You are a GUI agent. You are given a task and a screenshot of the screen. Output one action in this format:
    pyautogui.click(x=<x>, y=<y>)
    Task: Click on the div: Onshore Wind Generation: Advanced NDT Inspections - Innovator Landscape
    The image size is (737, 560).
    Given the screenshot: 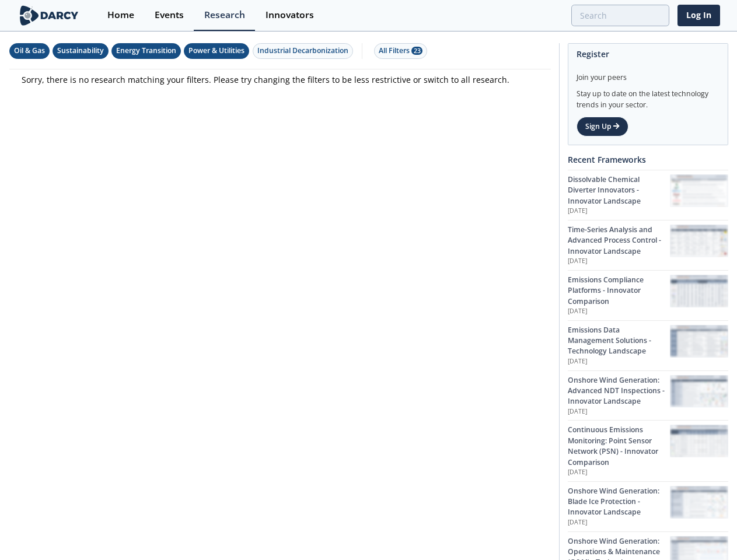 What is the action you would take?
    pyautogui.click(x=618, y=391)
    